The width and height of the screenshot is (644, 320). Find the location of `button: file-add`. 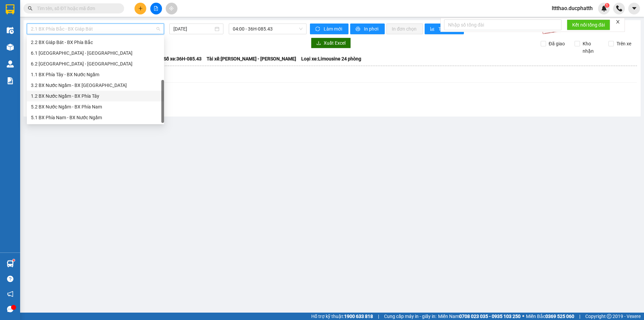

button: file-add is located at coordinates (156, 8).